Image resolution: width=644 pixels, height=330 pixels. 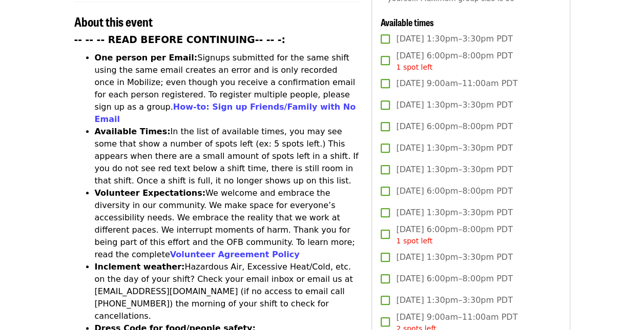 I want to click on li: We welcome and embrace the diversity in our community. We make space for everyone’s accessibility..., so click(x=227, y=224).